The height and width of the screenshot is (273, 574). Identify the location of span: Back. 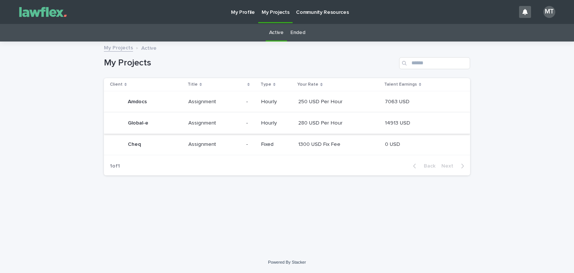
(427, 166).